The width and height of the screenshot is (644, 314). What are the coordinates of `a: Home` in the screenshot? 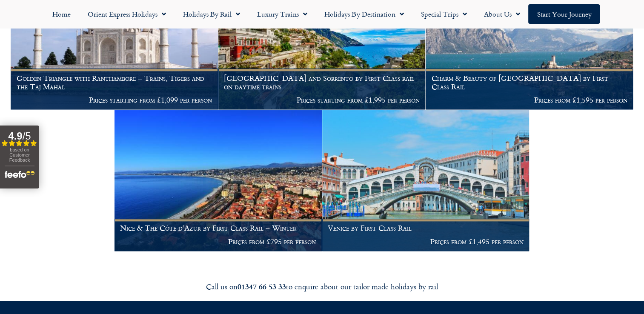 It's located at (61, 14).